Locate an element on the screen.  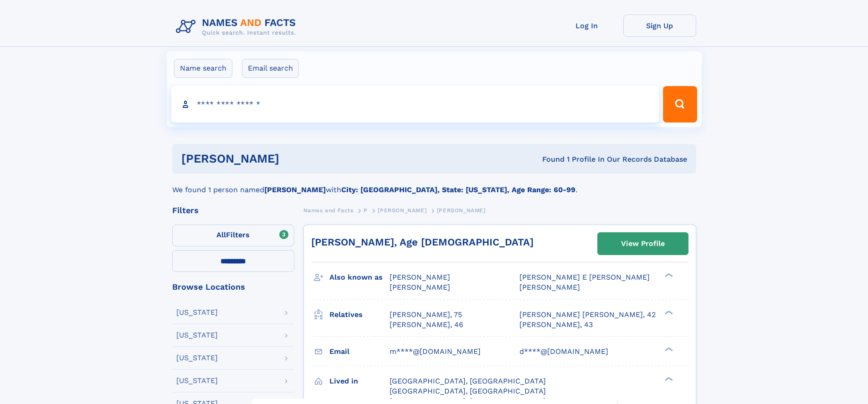
label: Name search is located at coordinates (203, 69).